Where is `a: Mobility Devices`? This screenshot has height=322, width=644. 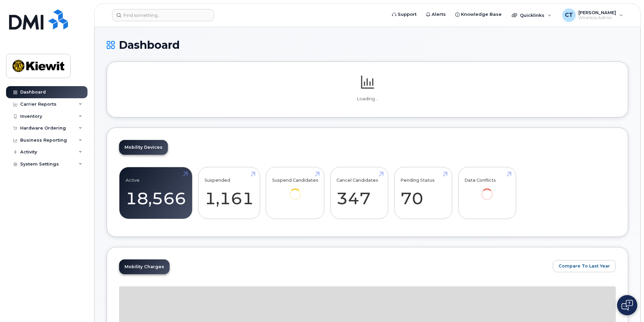
a: Mobility Devices is located at coordinates (143, 148).